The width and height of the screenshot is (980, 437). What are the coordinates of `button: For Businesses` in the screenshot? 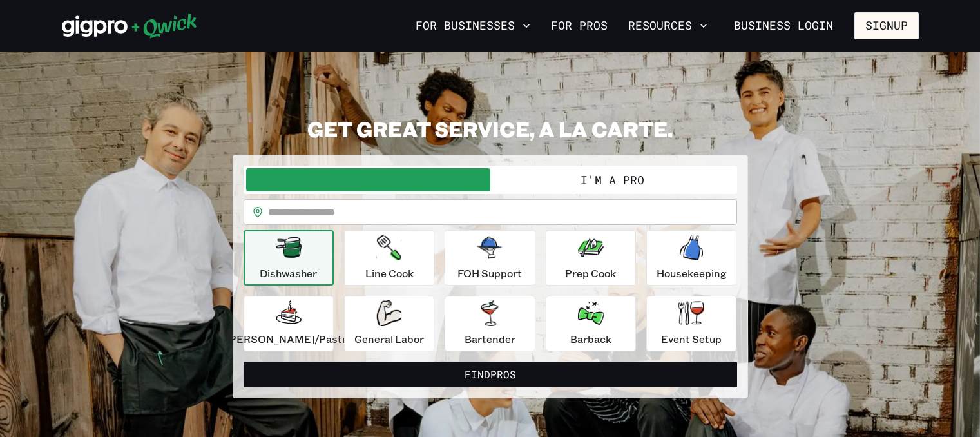 It's located at (473, 26).